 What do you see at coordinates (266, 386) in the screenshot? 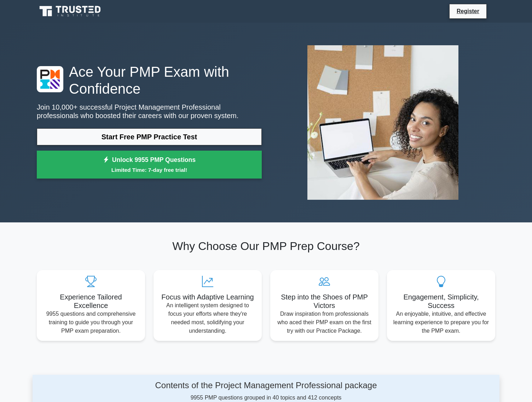
I see `h4: Contents of the Project Management Professional package` at bounding box center [266, 386].